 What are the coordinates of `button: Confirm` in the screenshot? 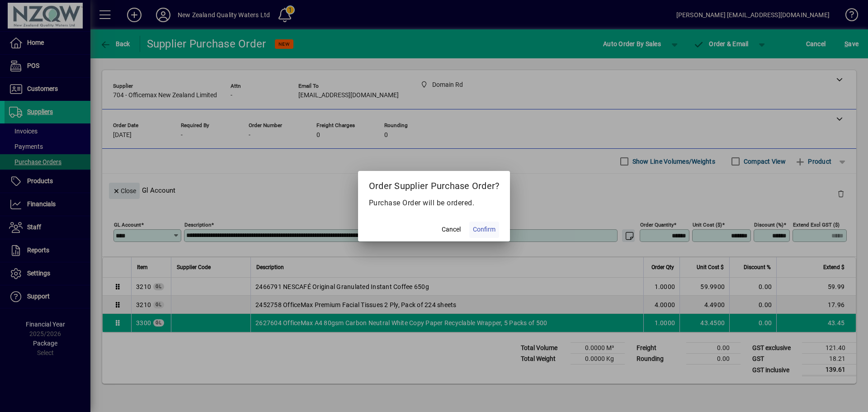 It's located at (484, 229).